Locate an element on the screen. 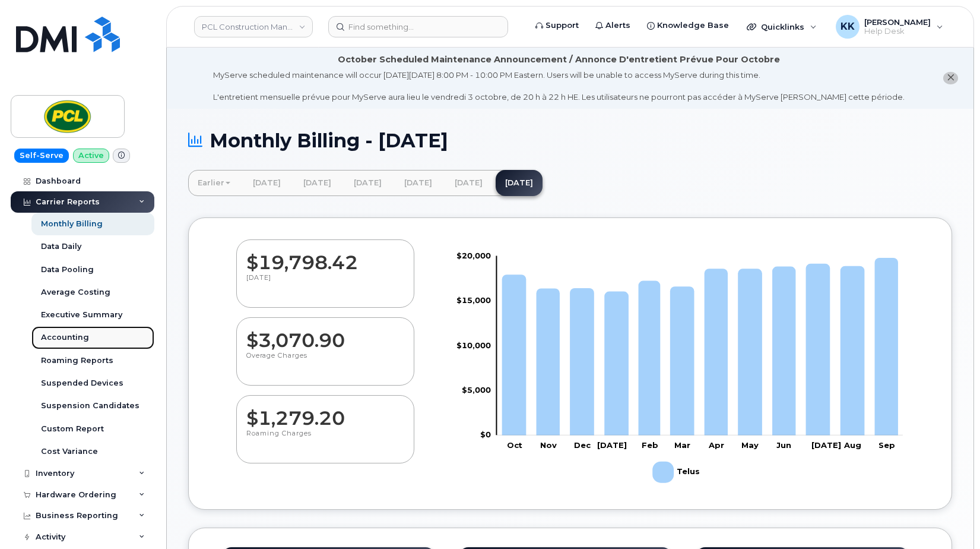 Image resolution: width=980 pixels, height=549 pixels. tspan: $10,000 is located at coordinates (474, 345).